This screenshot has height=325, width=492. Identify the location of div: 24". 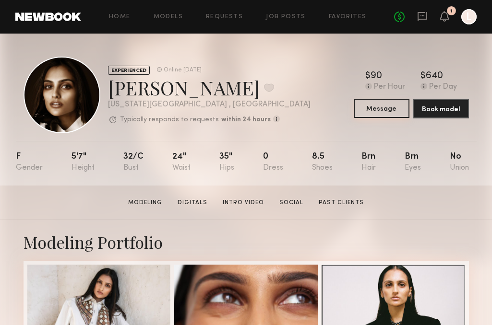
(181, 162).